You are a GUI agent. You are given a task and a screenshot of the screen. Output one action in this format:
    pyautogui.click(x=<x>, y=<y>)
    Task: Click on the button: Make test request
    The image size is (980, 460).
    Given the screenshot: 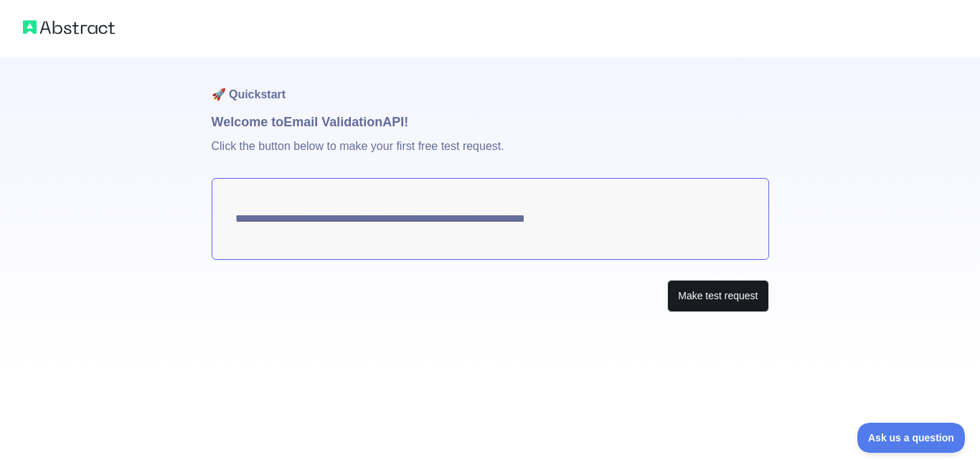 What is the action you would take?
    pyautogui.click(x=718, y=296)
    